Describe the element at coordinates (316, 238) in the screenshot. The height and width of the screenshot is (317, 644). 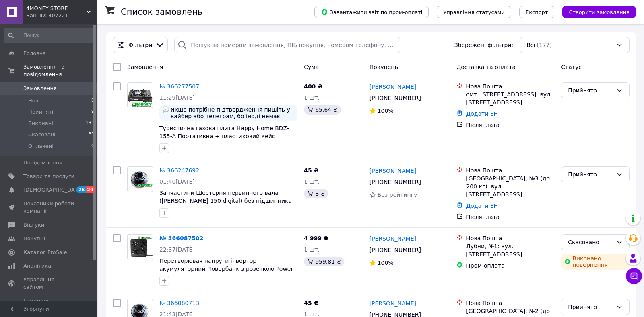
I see `span: 4 999 ₴` at that location.